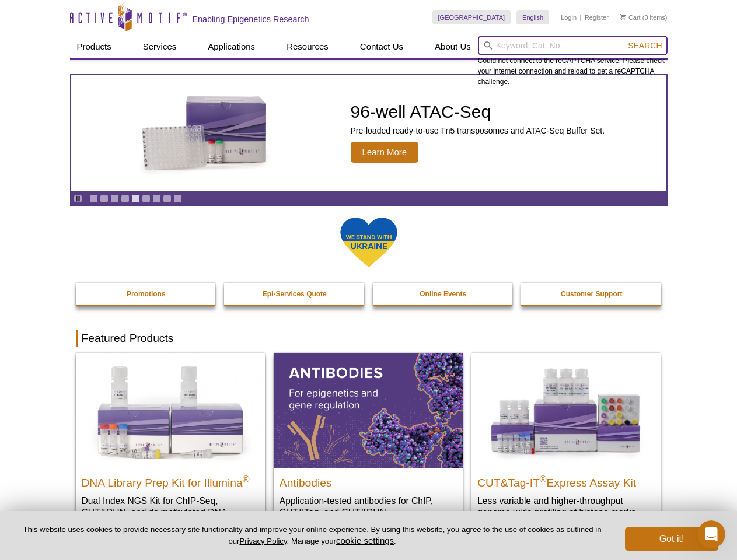 Image resolution: width=737 pixels, height=560 pixels. Describe the element at coordinates (170, 480) in the screenshot. I see `h2: DNA Library Prep Kit for Illumina` at that location.